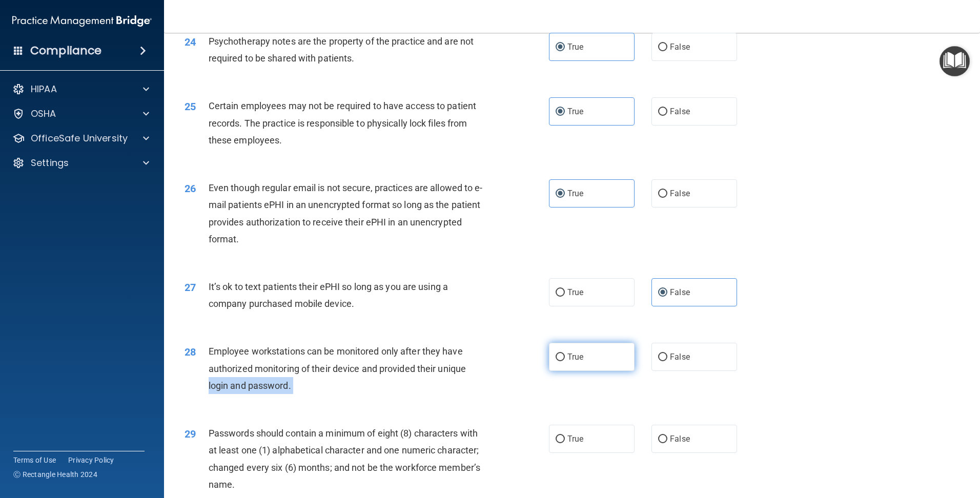 This screenshot has width=980, height=498. I want to click on a: Terms of Use, so click(34, 460).